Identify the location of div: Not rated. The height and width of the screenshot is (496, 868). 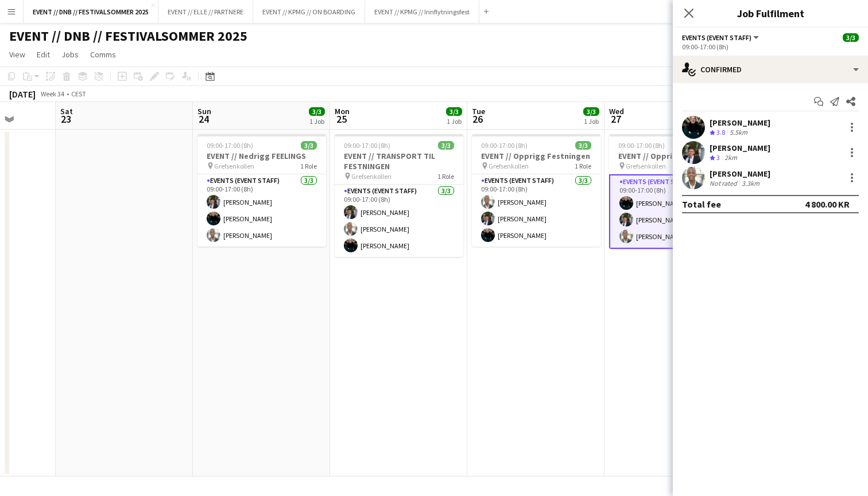
(724, 183).